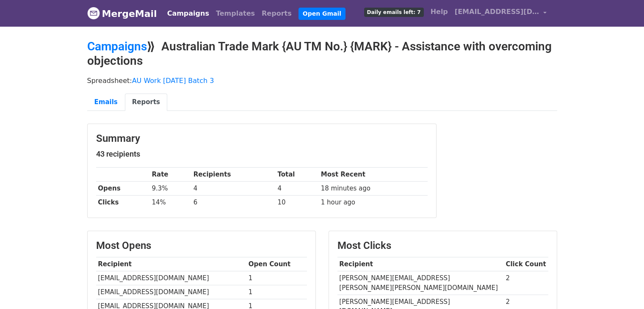 The width and height of the screenshot is (644, 309). I want to click on h3: Summary, so click(261, 139).